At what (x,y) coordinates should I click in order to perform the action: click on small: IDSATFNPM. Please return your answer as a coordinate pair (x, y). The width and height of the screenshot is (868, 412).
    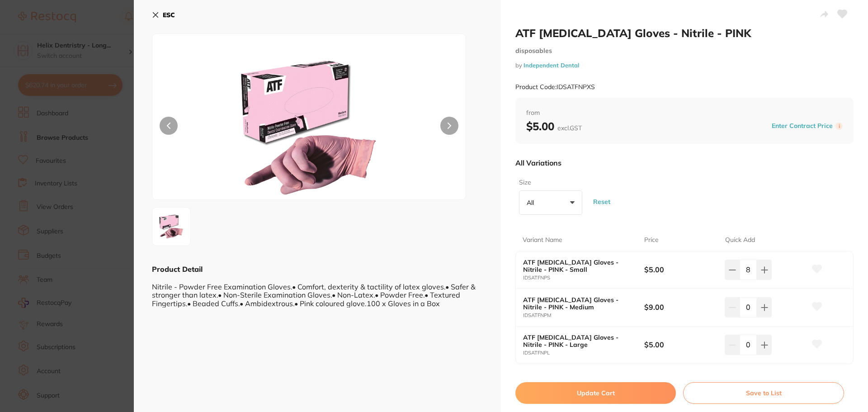
    Looking at the image, I should click on (584, 315).